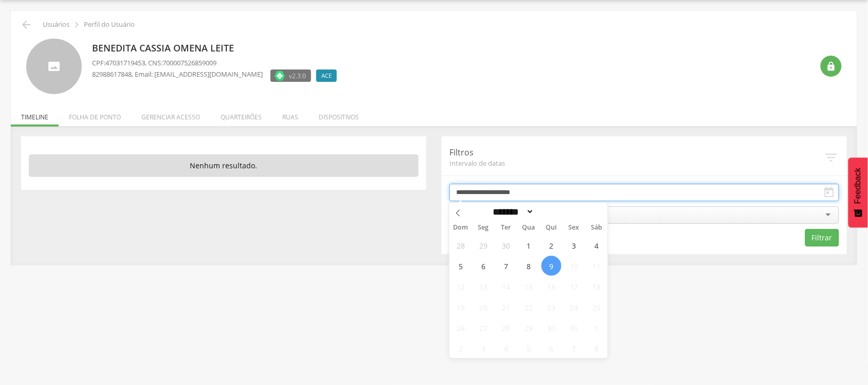 This screenshot has height=385, width=868. What do you see at coordinates (551, 327) in the screenshot?
I see `span: Outubro 30, 2025` at bounding box center [551, 327].